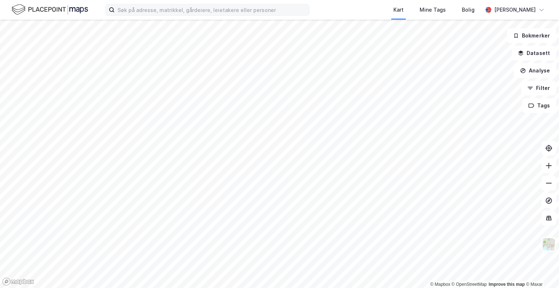 The image size is (559, 288). What do you see at coordinates (50, 9) in the screenshot?
I see `img: logo.f888ab2527a4732fd821a326f86c7f29.svg` at bounding box center [50, 9].